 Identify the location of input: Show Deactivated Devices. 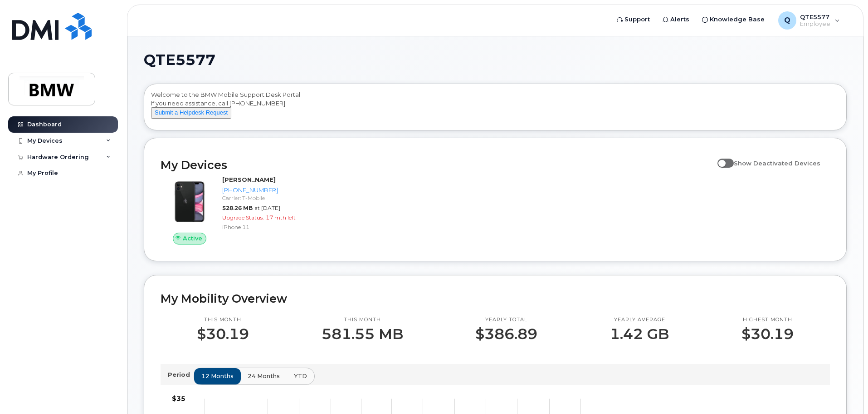
(721, 158).